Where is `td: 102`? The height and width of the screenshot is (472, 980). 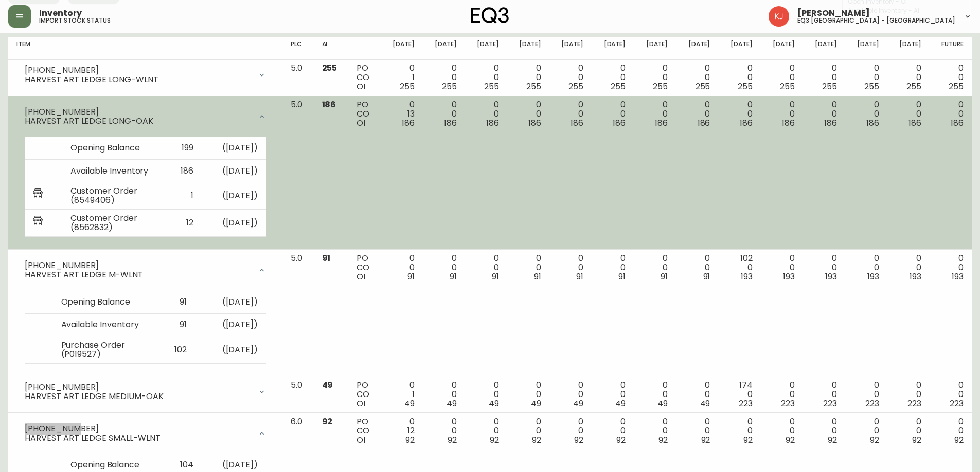
td: 102 is located at coordinates (176, 349).